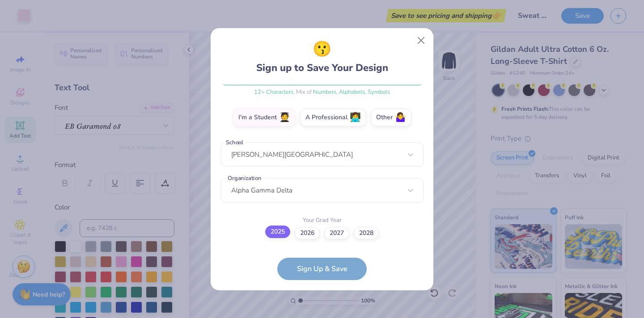 Image resolution: width=644 pixels, height=318 pixels. What do you see at coordinates (333, 117) in the screenshot?
I see `label: A Professional` at bounding box center [333, 117].